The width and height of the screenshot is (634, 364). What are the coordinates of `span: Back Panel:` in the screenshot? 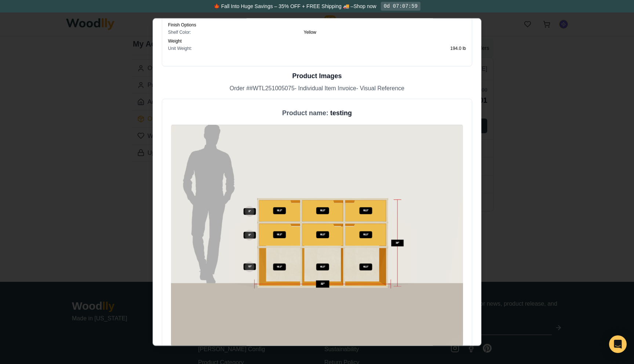 It's located at (180, 16).